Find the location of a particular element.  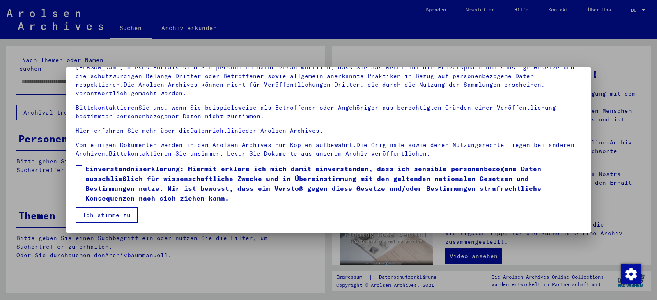

a: kontaktieren is located at coordinates (116, 108).